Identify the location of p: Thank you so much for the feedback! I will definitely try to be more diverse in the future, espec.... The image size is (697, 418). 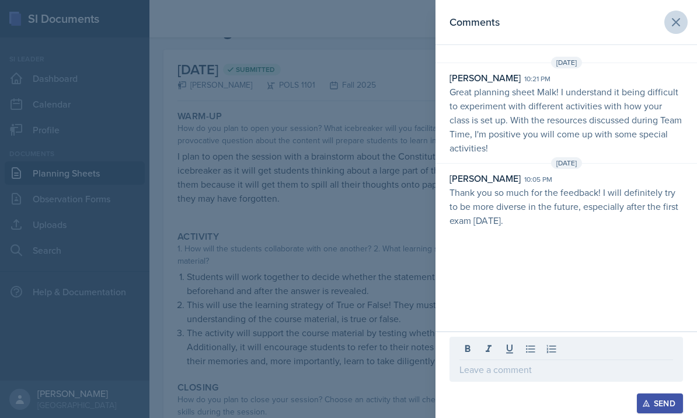
(567, 206).